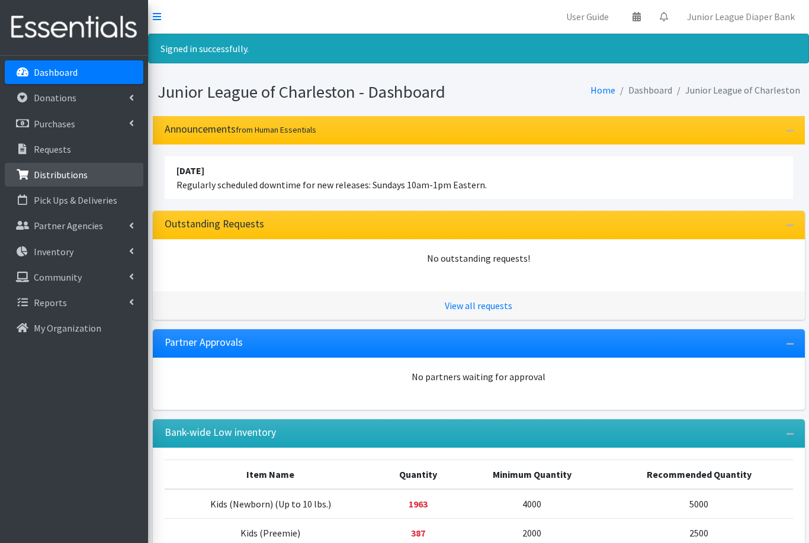  Describe the element at coordinates (74, 72) in the screenshot. I see `a: Dashboard` at that location.